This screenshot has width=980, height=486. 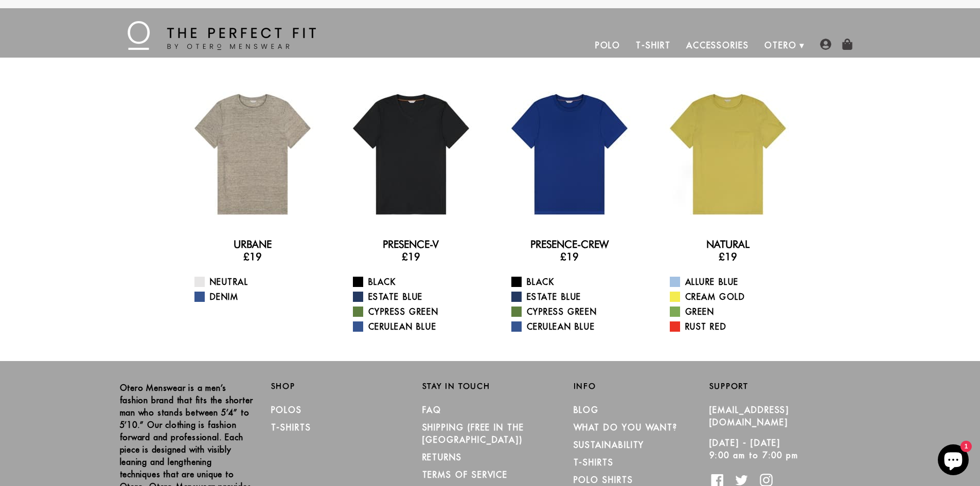 I want to click on a: Sustainability, so click(x=609, y=445).